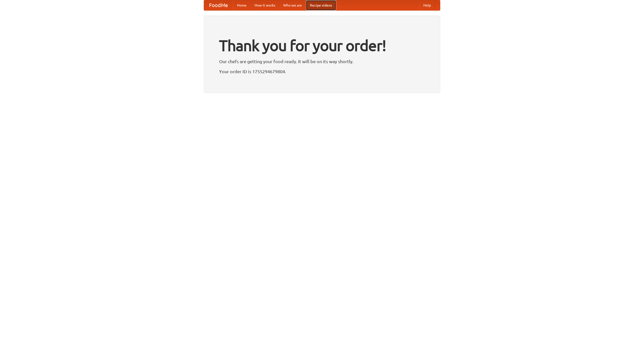 The width and height of the screenshot is (644, 356). What do you see at coordinates (265, 5) in the screenshot?
I see `a: How it works` at bounding box center [265, 5].